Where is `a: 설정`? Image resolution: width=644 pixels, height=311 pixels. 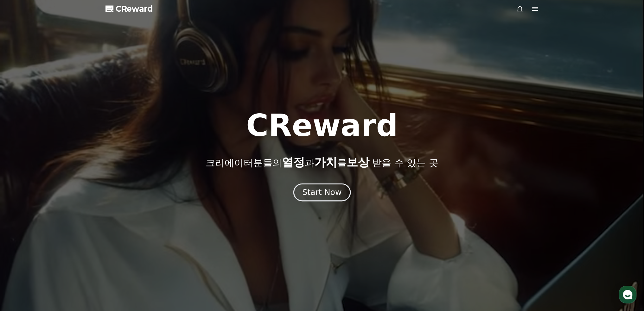 a: 설정 is located at coordinates (102, 209).